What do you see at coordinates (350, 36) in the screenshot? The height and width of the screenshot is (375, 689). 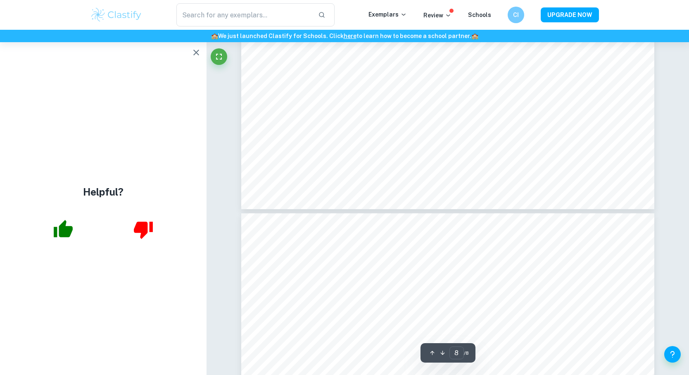 I see `a: here` at bounding box center [350, 36].